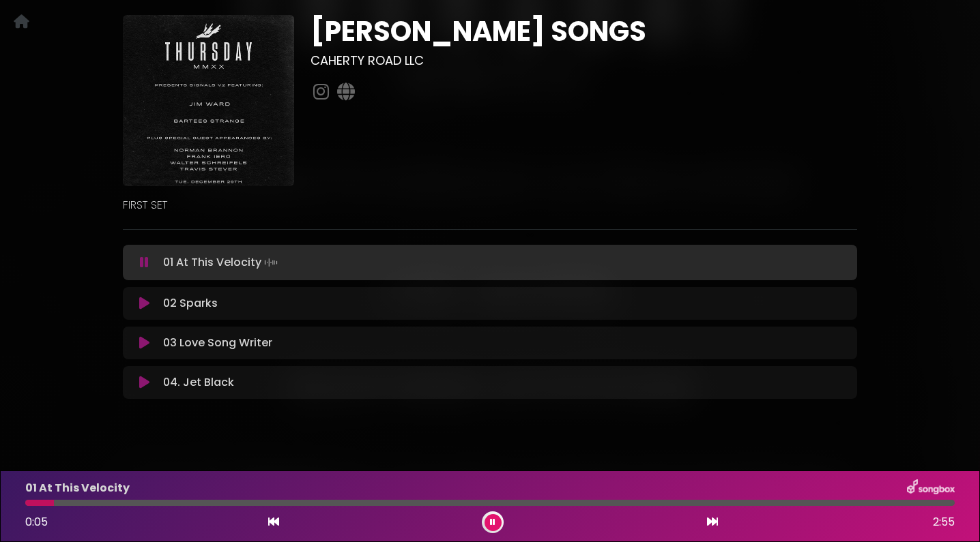 The height and width of the screenshot is (542, 980). Describe the element at coordinates (490, 205) in the screenshot. I see `p: FIRST SET` at that location.